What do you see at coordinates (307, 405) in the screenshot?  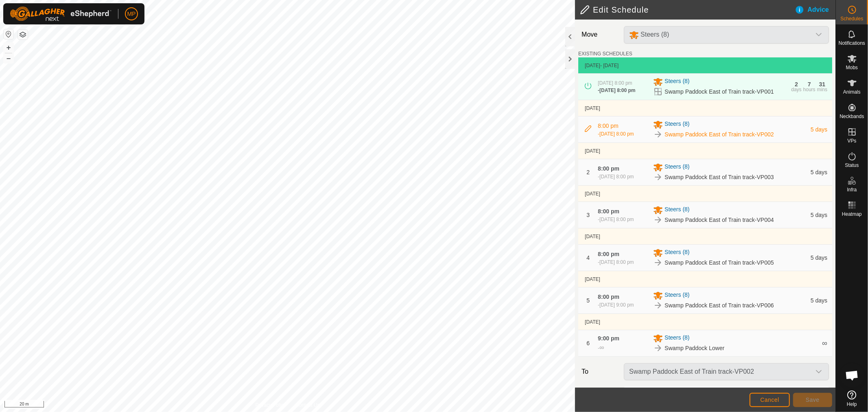 I see `a: Contact Us` at bounding box center [307, 405].